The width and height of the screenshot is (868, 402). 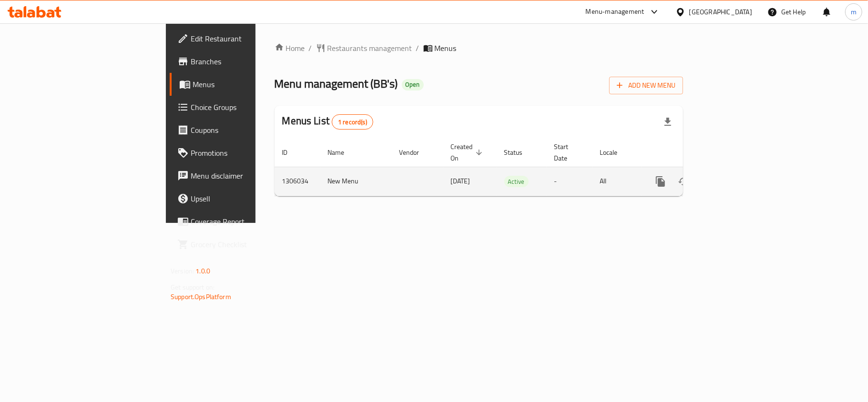 I want to click on a: Menu disclaimer, so click(x=240, y=175).